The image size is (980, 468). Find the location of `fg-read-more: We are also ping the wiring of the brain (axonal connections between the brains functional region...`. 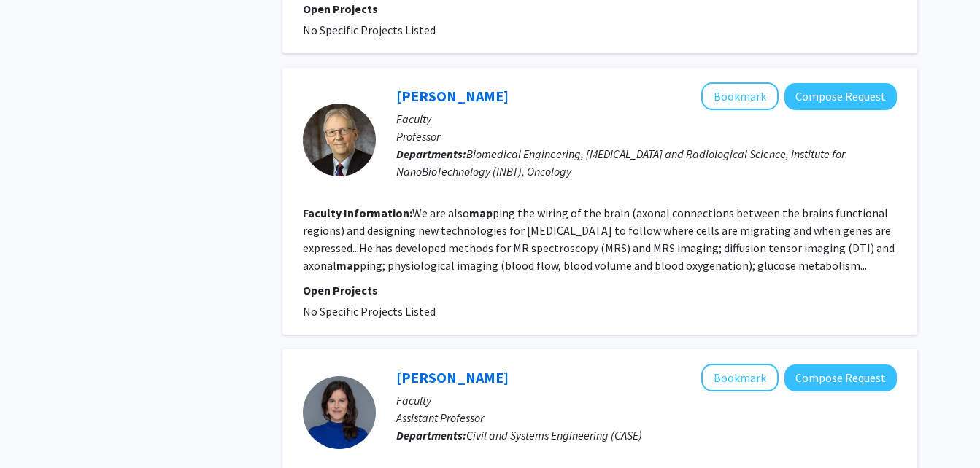

fg-read-more: We are also ping the wiring of the brain (axonal connections between the brains functional region... is located at coordinates (598, 239).